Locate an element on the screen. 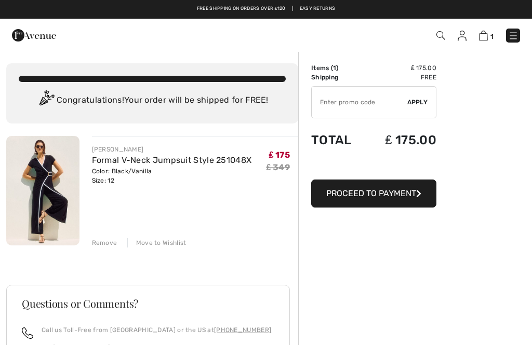 This screenshot has width=532, height=345. img: Menu is located at coordinates (513, 36).